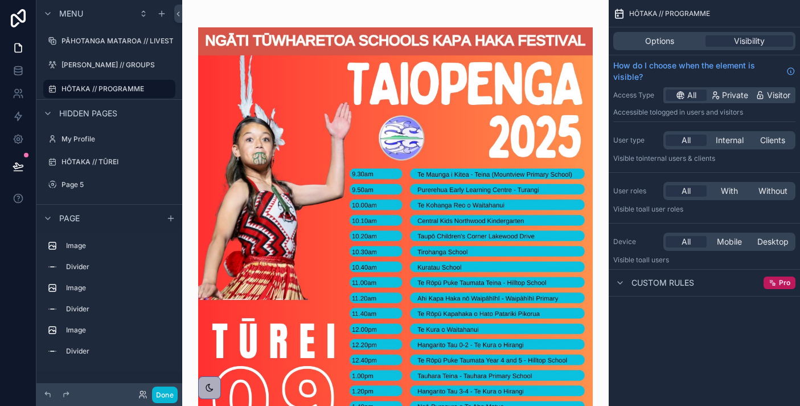  What do you see at coordinates (705, 71) in the screenshot?
I see `a: How do I choose when the element is visible?` at bounding box center [705, 71].